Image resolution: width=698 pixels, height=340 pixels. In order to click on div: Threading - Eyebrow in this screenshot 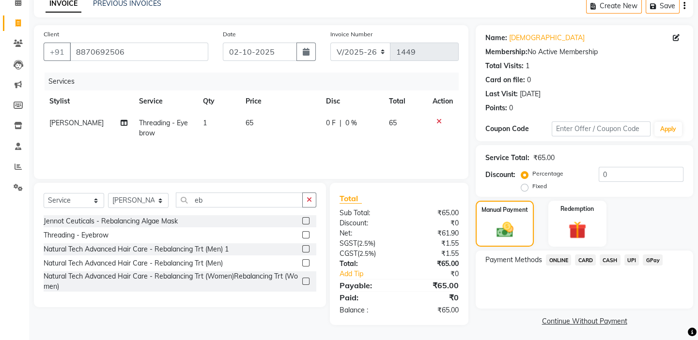, I will do `click(76, 235)`.